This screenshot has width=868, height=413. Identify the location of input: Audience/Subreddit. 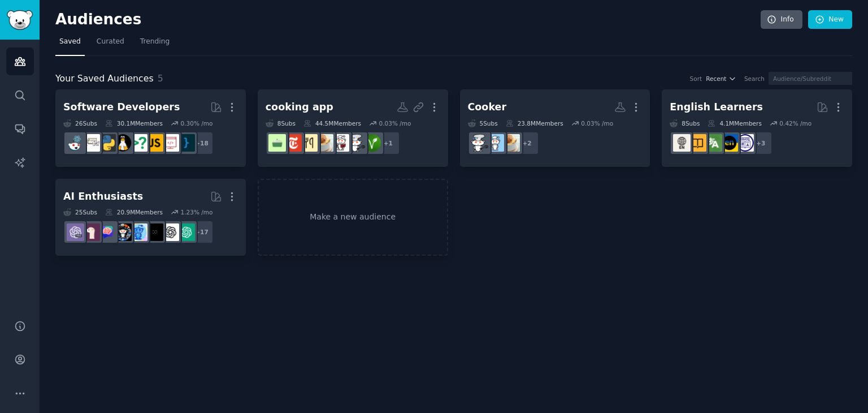
(810, 78).